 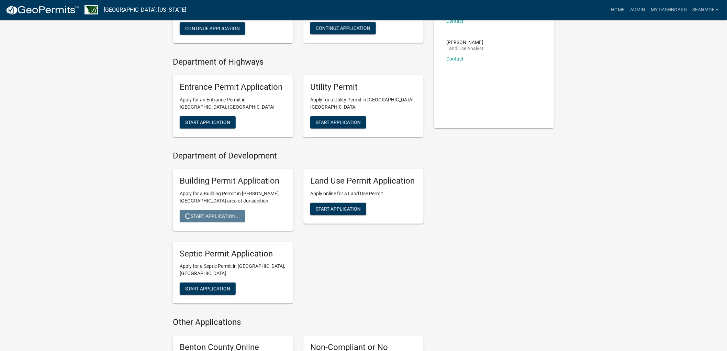 What do you see at coordinates (91, 10) in the screenshot?
I see `img: Benton County, Minnesota` at bounding box center [91, 10].